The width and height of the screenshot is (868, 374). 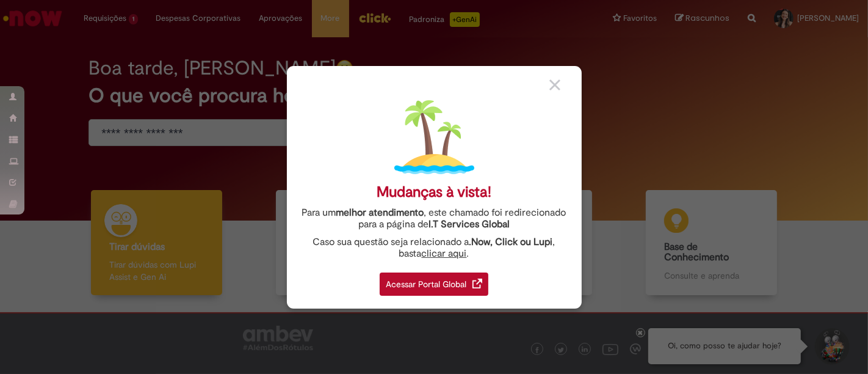 What do you see at coordinates (434, 280) in the screenshot?
I see `a: Acessar Portal Global` at bounding box center [434, 280].